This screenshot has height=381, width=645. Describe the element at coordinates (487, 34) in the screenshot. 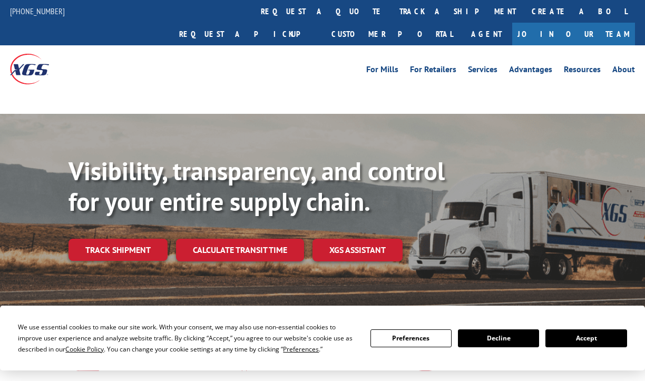

I see `a: Agent` at that location.